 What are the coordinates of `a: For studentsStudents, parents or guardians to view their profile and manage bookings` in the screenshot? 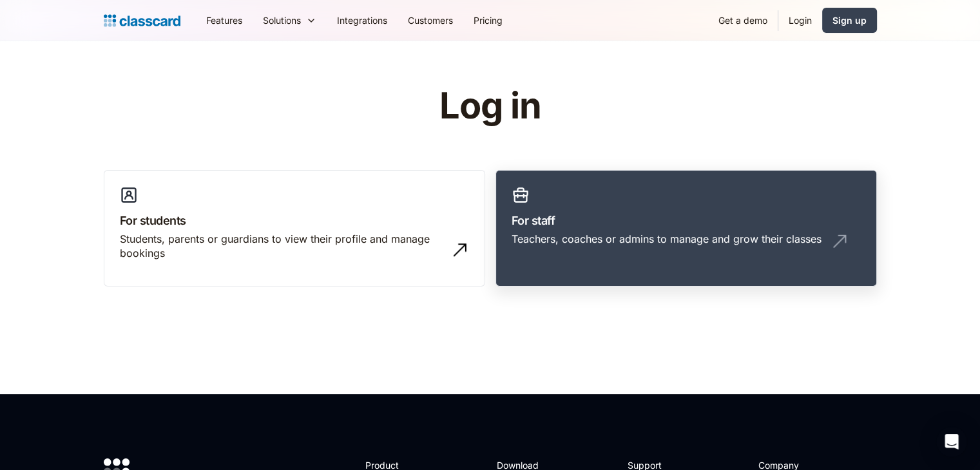 It's located at (295, 229).